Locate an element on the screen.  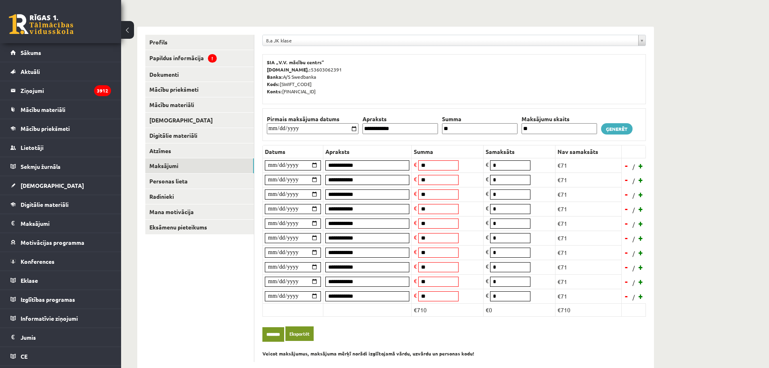
span: Jumis is located at coordinates (28, 337).